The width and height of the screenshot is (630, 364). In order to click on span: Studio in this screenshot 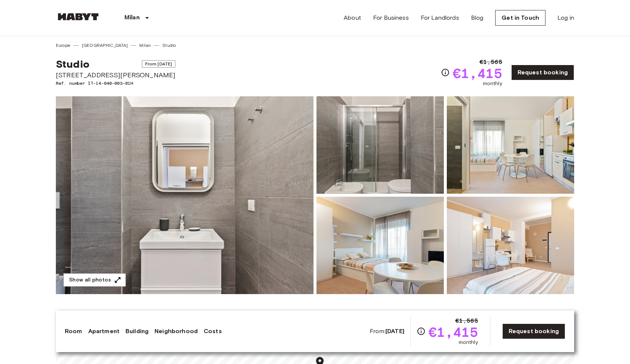, I will do `click(72, 64)`.